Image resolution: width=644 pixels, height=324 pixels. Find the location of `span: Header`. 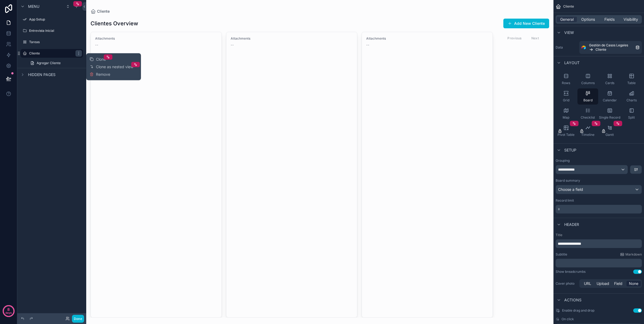

span: Header is located at coordinates (572, 225).